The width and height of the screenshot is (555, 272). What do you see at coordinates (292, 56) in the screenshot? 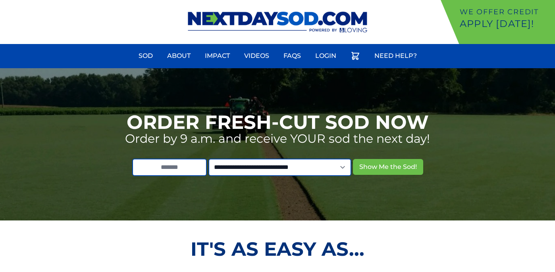
I see `a: FAQs` at bounding box center [292, 56].